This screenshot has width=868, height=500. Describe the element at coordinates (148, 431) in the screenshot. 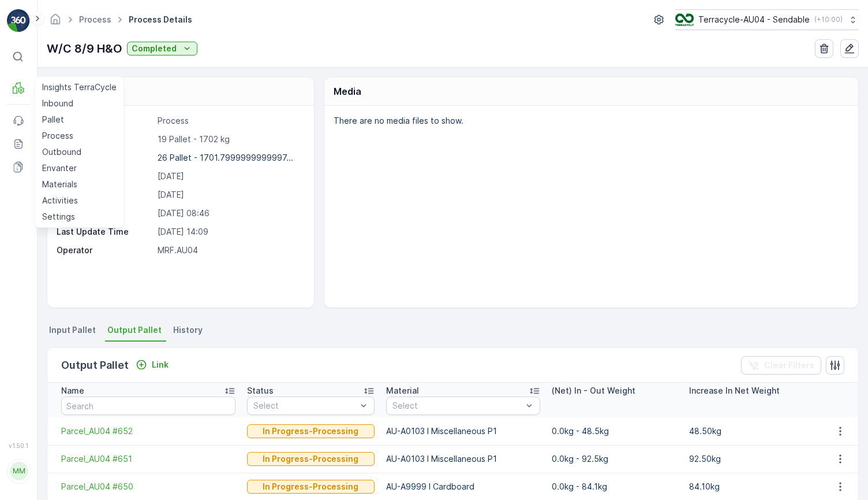

I see `span: Parcel_AU04 #652` at that location.